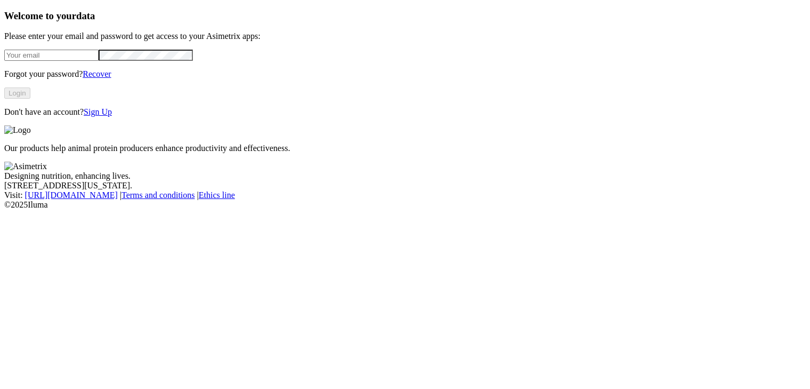 The height and width of the screenshot is (389, 810). What do you see at coordinates (405, 195) in the screenshot?
I see `div: Visit : | |` at bounding box center [405, 195].